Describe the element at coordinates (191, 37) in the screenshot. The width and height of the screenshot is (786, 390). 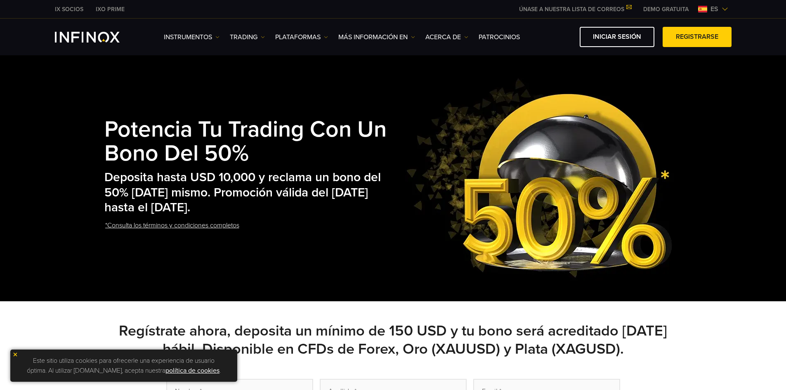
I see `a: Instrumentos` at that location.